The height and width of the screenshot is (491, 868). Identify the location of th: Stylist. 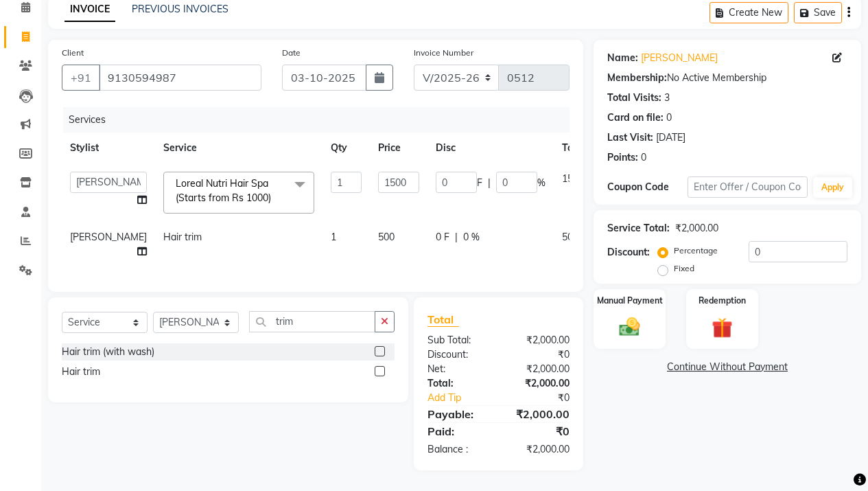
(108, 148).